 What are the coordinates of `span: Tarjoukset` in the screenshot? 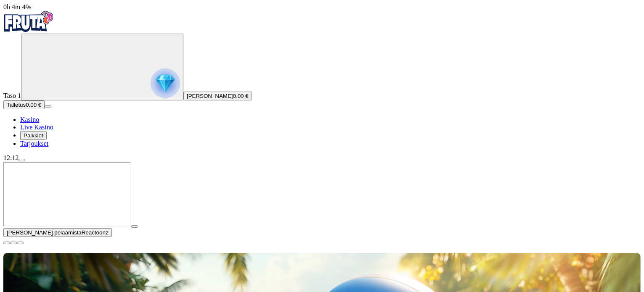 It's located at (34, 143).